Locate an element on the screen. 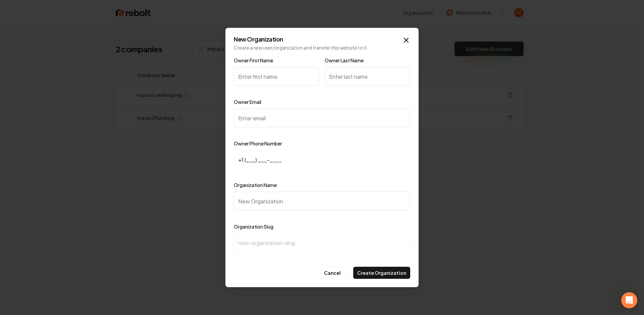  input: New Organization is located at coordinates (322, 201).